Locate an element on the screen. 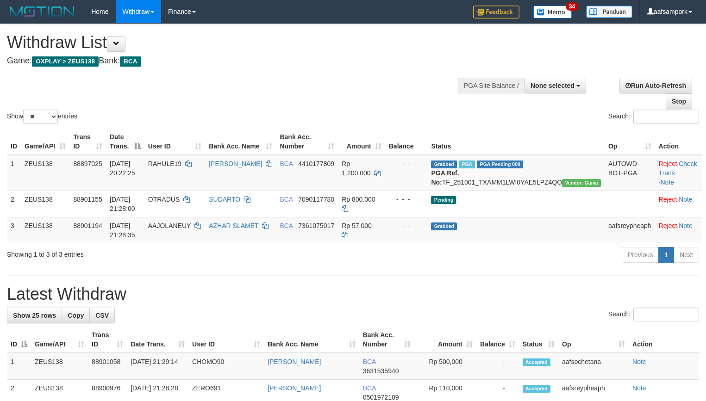  span: Copy 7361075017 to clipboard is located at coordinates (316, 226).